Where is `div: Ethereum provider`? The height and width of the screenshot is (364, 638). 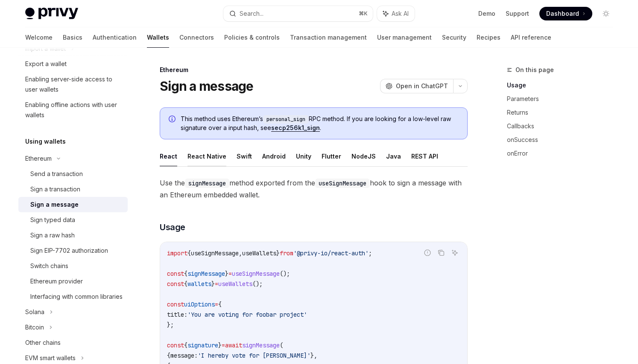 div: Ethereum provider is located at coordinates (56, 282).